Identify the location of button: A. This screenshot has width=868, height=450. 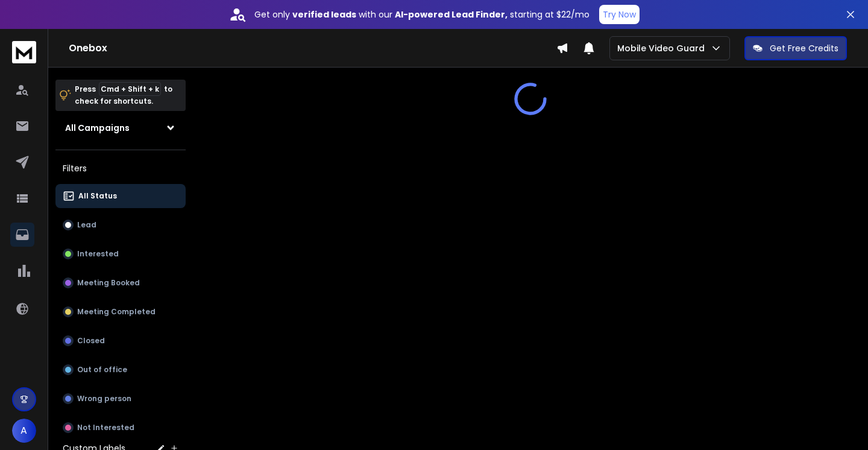
(25, 430).